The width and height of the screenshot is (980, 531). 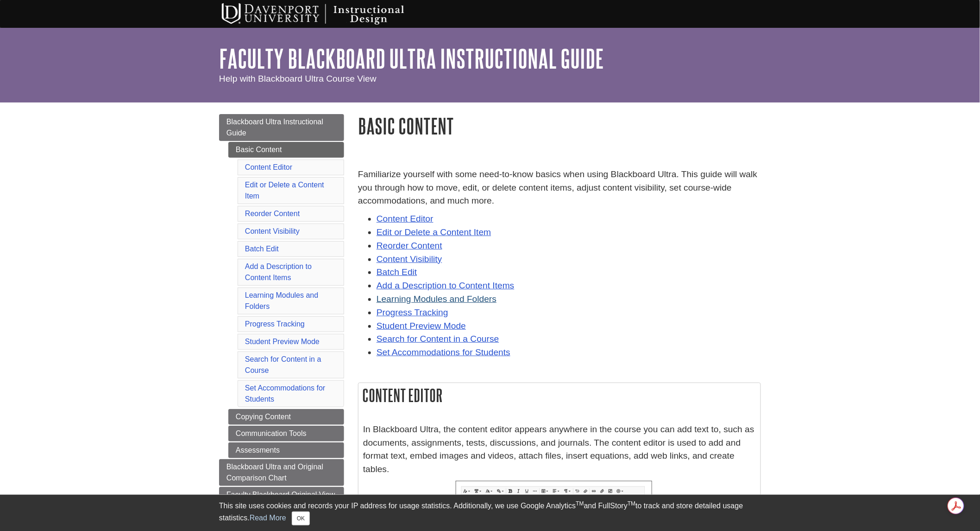 What do you see at coordinates (275, 472) in the screenshot?
I see `span: Blackboard Ultra and Original Comparison Chart` at bounding box center [275, 472].